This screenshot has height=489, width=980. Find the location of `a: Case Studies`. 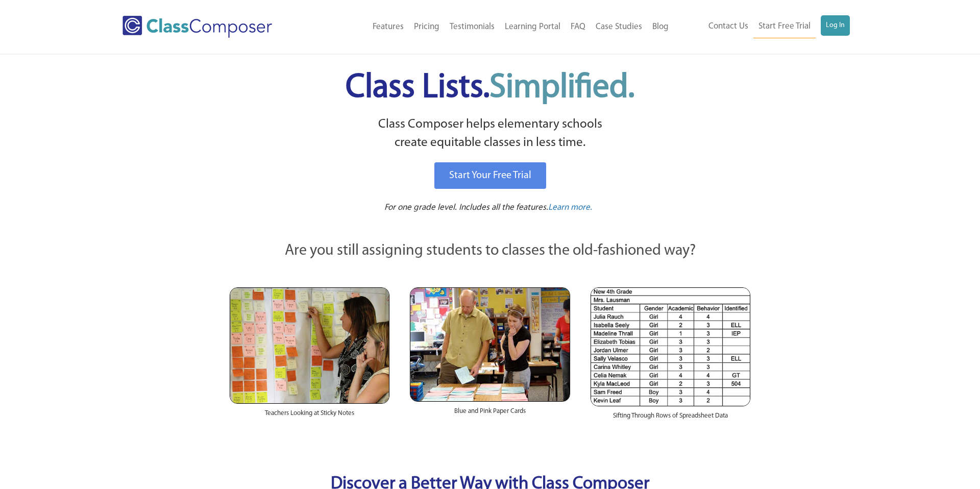

a: Case Studies is located at coordinates (619, 27).